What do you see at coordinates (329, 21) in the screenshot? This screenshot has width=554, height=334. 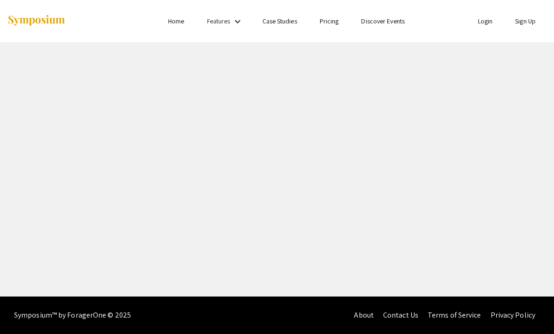 I see `a: Pricing` at bounding box center [329, 21].